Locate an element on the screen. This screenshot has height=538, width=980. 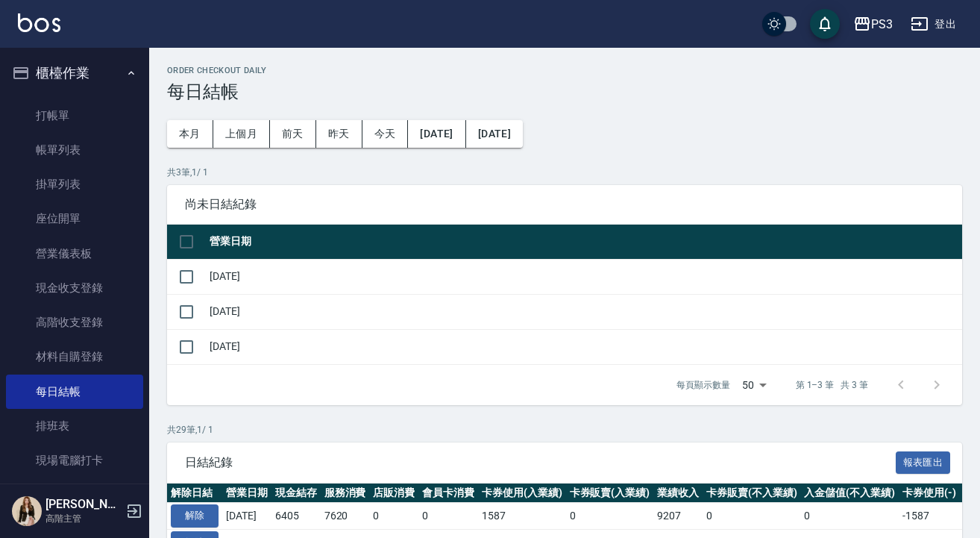
button: 登出 is located at coordinates (932, 24).